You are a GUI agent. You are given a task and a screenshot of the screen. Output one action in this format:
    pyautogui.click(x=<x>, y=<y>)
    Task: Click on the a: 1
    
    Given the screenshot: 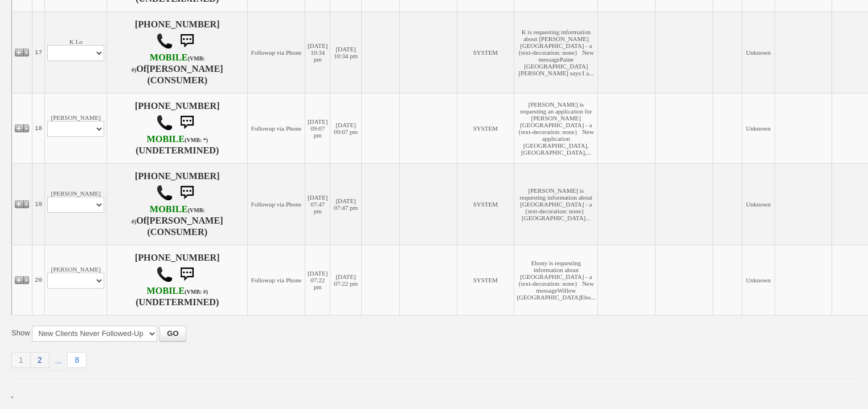 What is the action you would take?
    pyautogui.click(x=21, y=360)
    